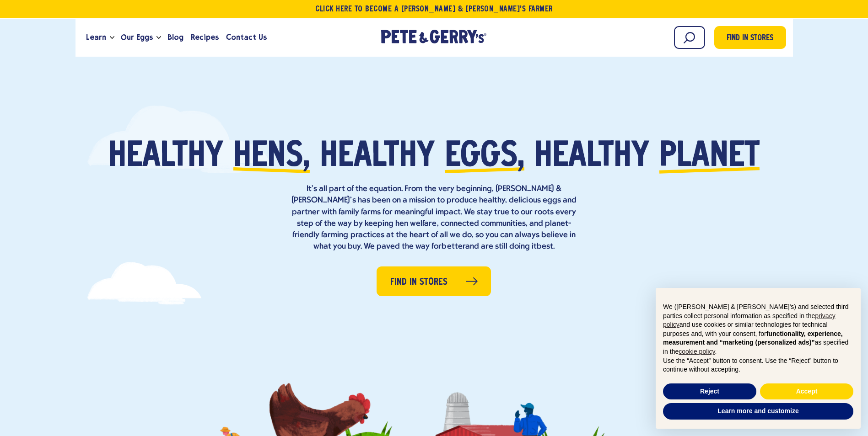 The image size is (868, 436). I want to click on span: planet, so click(709, 157).